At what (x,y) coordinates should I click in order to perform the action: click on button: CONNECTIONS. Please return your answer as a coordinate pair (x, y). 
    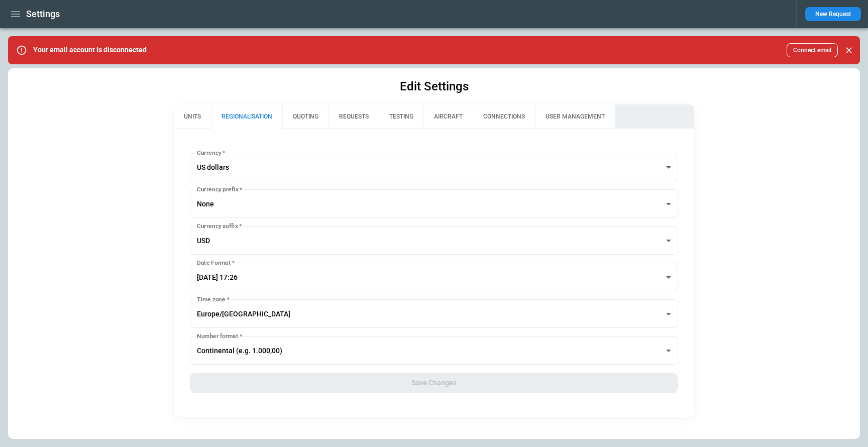
    Looking at the image, I should click on (504, 116).